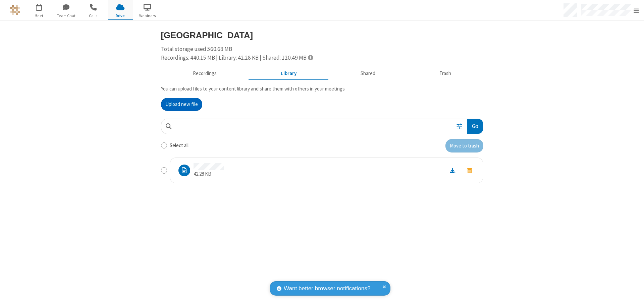 The image size is (644, 307). Describe the element at coordinates (327, 288) in the screenshot. I see `span: Want better browser notifications?` at that location.